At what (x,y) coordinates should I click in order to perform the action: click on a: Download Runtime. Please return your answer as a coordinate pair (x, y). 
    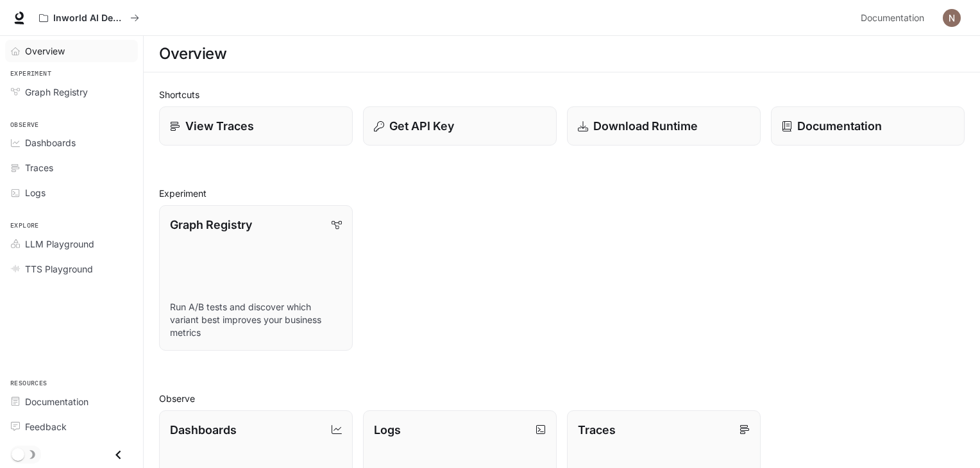
    Looking at the image, I should click on (664, 126).